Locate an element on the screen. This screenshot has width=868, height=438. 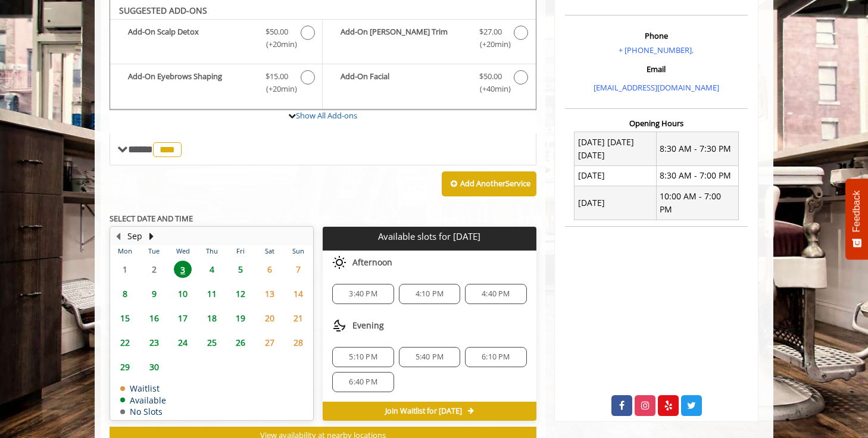
span: 26 is located at coordinates (241, 342).